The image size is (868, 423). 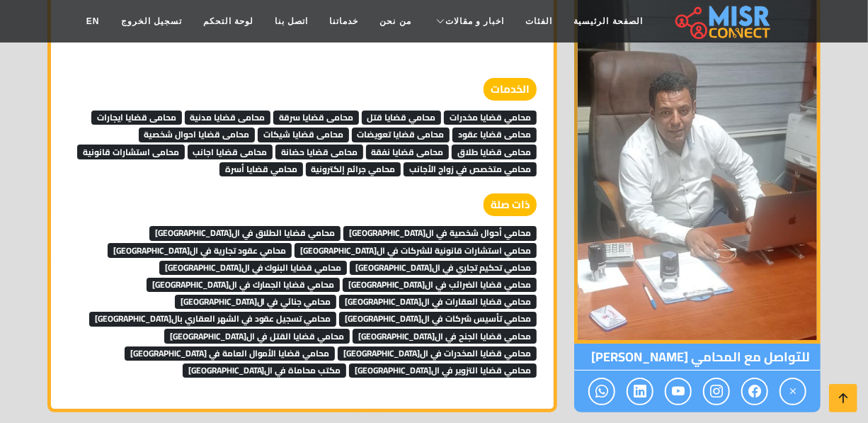 I want to click on a: محامى قضايا اجانب, so click(x=230, y=151).